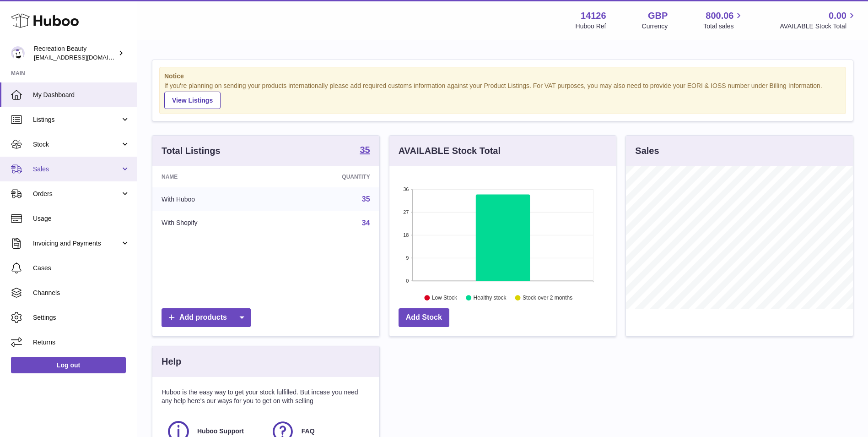 Image resolution: width=868 pixels, height=437 pixels. What do you see at coordinates (719, 16) in the screenshot?
I see `span: 800.06` at bounding box center [719, 16].